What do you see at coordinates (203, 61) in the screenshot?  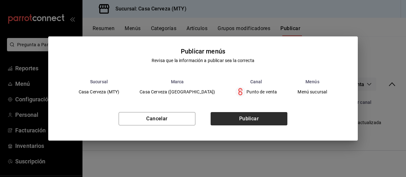 I see `div: Revisa que la información a publicar sea la correcta` at bounding box center [203, 61].